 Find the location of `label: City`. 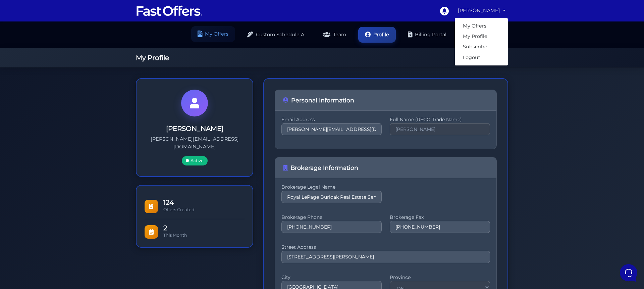

label: City is located at coordinates (332, 277).